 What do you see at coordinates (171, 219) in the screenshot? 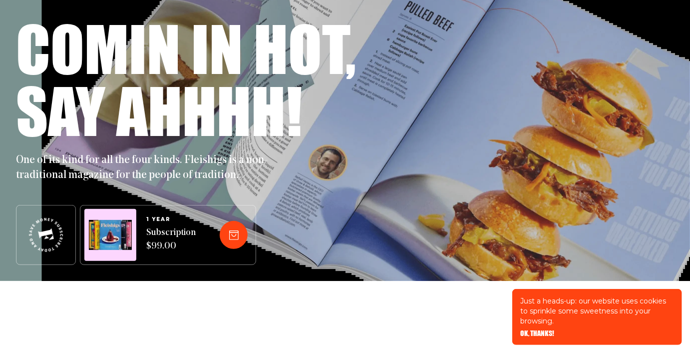
I see `span: 1 YEAR` at bounding box center [171, 219].